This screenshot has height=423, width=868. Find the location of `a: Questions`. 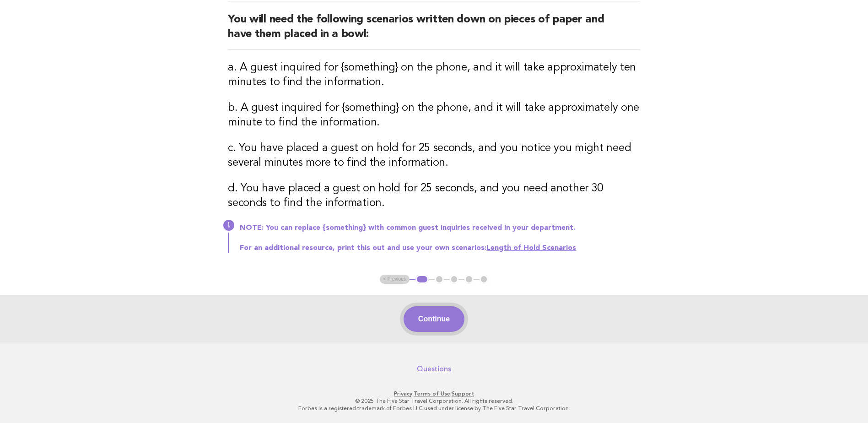

a: Questions is located at coordinates (434, 369).